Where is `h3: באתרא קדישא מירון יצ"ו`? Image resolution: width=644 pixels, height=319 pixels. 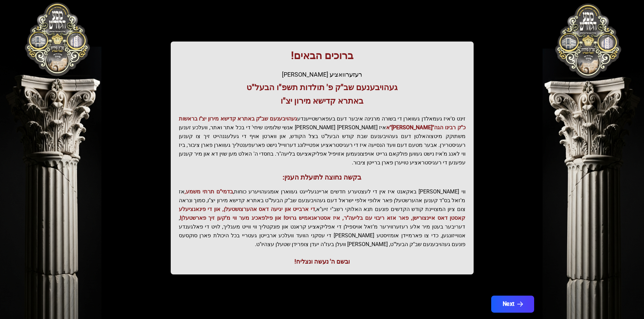
h3: באתרא קדישא מירון יצ"ו is located at coordinates (322, 101).